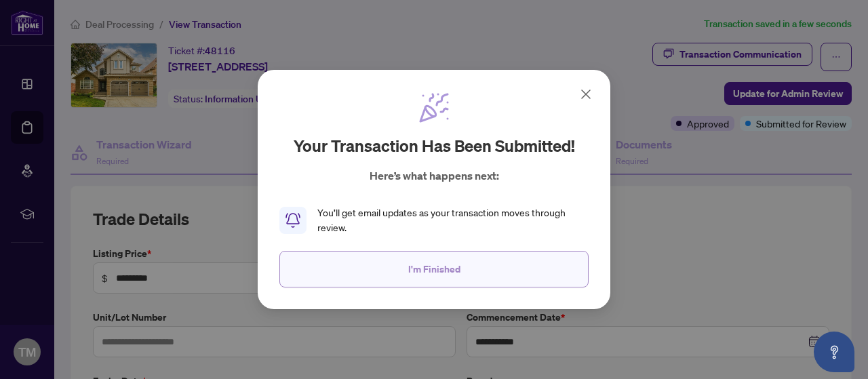 The height and width of the screenshot is (379, 868). What do you see at coordinates (434, 175) in the screenshot?
I see `p: Here’s what happens next:` at bounding box center [434, 175].